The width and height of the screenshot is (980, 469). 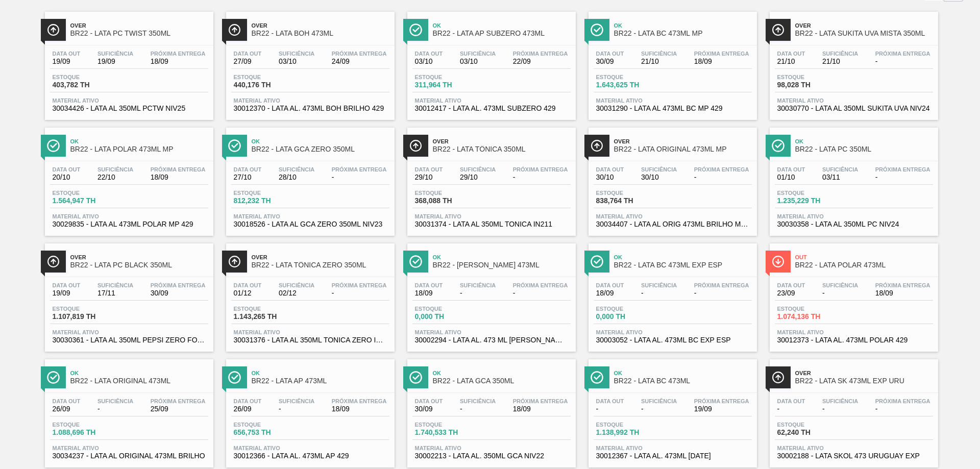 I want to click on span: 02/12, so click(x=296, y=293).